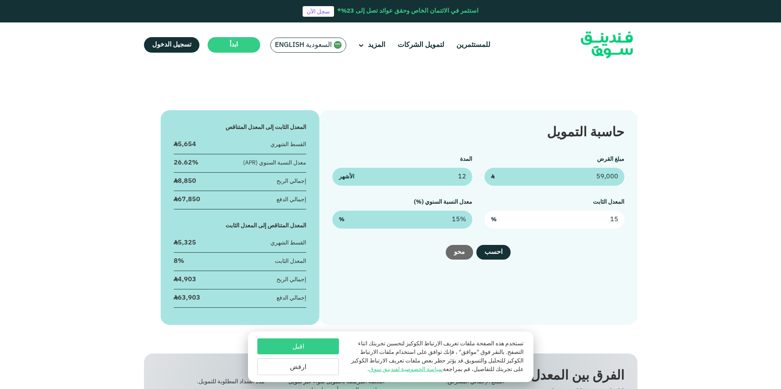 The height and width of the screenshot is (389, 781). Describe the element at coordinates (421, 45) in the screenshot. I see `a: لتمويل الشركات` at that location.